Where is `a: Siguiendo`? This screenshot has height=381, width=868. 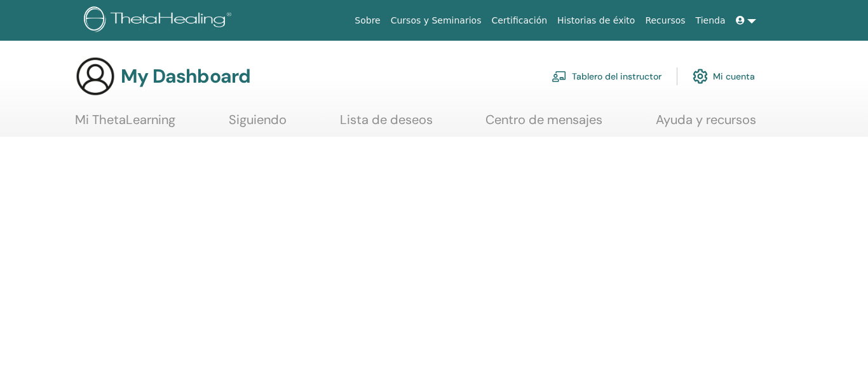
a: Siguiendo is located at coordinates (257, 124).